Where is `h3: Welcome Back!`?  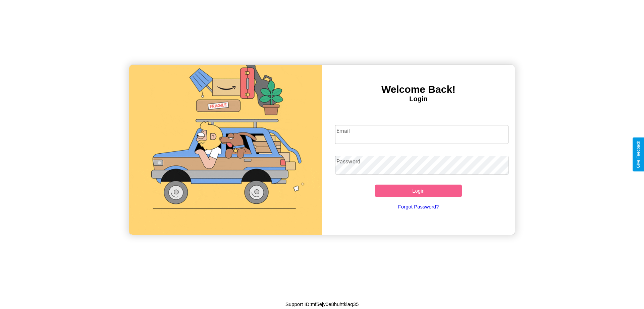 h3: Welcome Back! is located at coordinates (419, 89).